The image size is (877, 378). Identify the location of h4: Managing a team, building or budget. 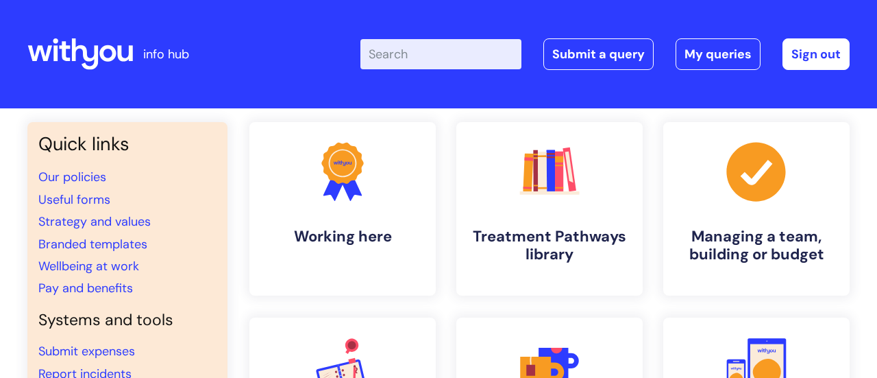
(757, 245).